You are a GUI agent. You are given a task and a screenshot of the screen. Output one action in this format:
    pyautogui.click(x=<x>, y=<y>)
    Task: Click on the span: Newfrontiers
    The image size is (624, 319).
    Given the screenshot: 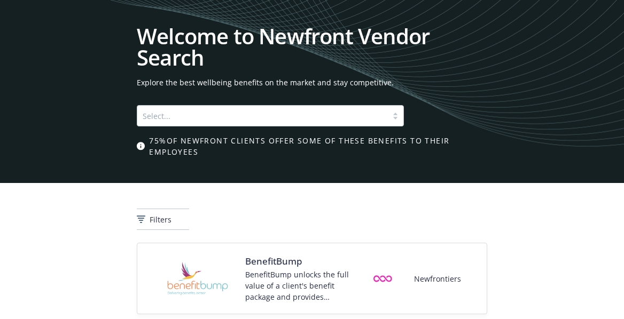 What is the action you would take?
    pyautogui.click(x=438, y=279)
    